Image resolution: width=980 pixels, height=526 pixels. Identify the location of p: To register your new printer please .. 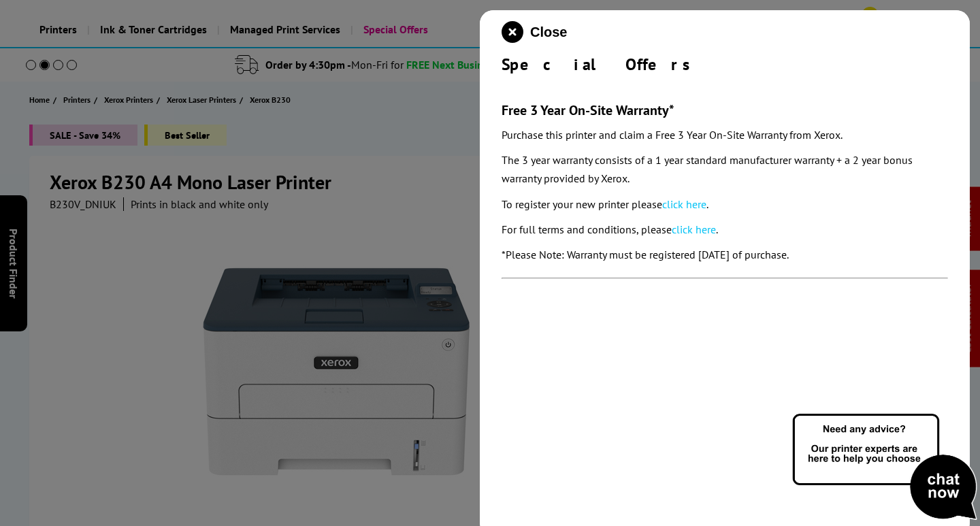
(725, 204).